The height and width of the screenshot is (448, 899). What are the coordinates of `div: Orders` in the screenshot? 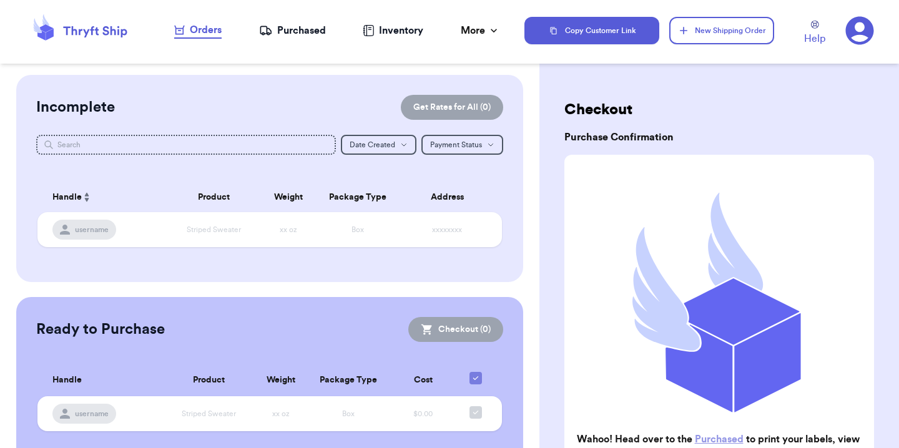 It's located at (198, 30).